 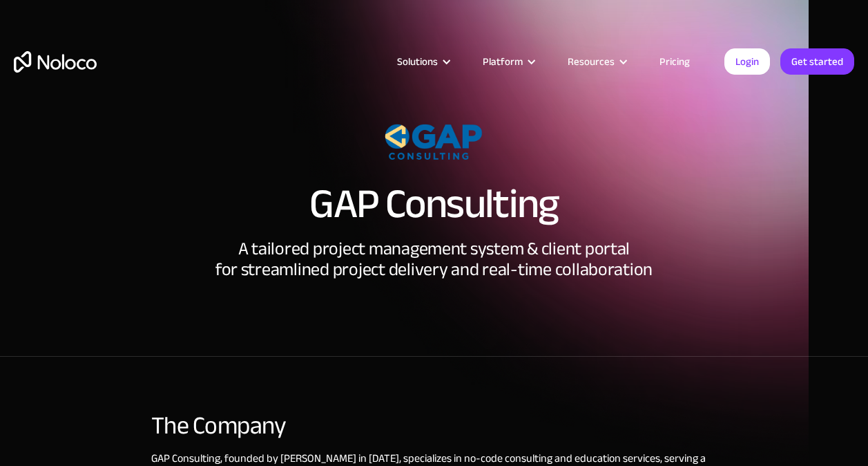 I want to click on a: Login, so click(x=747, y=61).